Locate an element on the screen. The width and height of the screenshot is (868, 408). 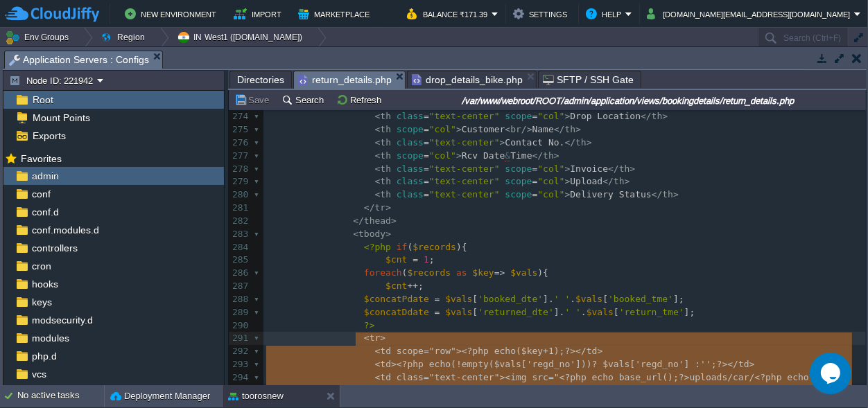
span: src is located at coordinates (540, 377).